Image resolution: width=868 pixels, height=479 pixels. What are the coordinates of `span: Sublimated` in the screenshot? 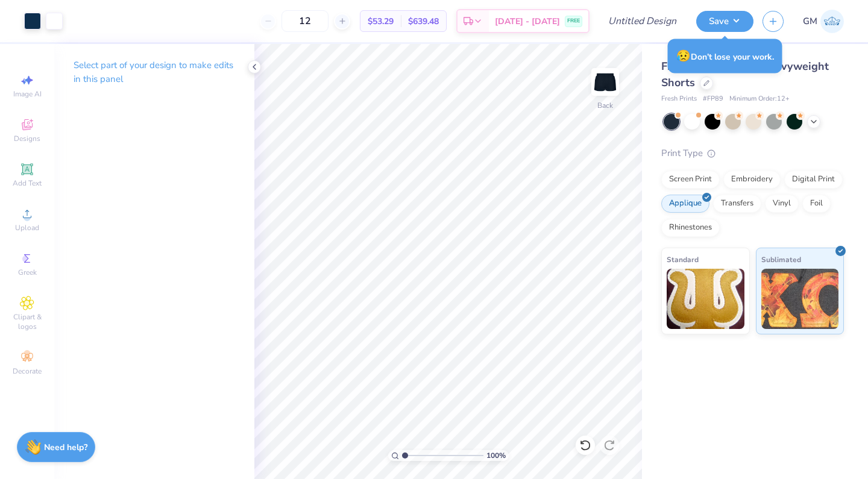 It's located at (781, 259).